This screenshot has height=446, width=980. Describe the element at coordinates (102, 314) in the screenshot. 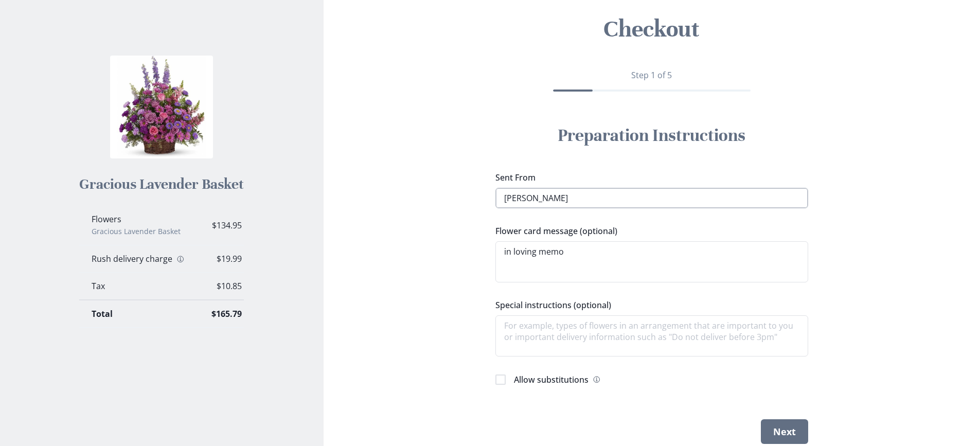

I see `strong: Total` at that location.